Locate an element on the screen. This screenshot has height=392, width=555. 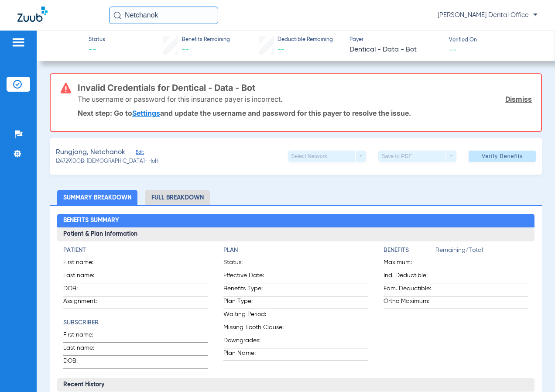
span: Benefits Type: is located at coordinates (255, 290).